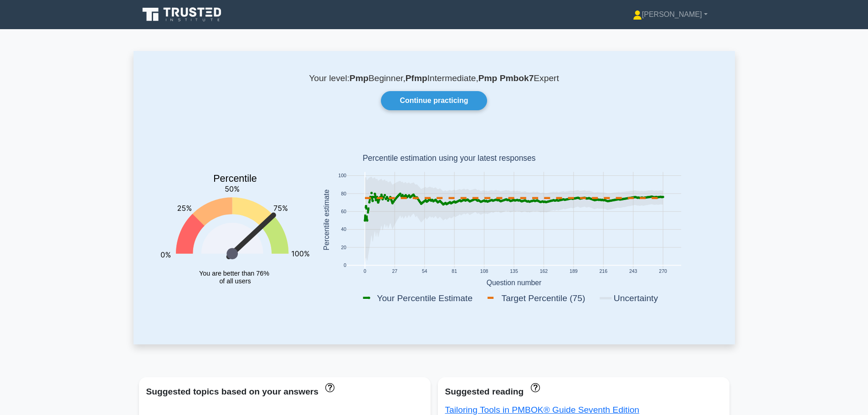 Image resolution: width=868 pixels, height=415 pixels. Describe the element at coordinates (344, 212) in the screenshot. I see `text: 60` at that location.